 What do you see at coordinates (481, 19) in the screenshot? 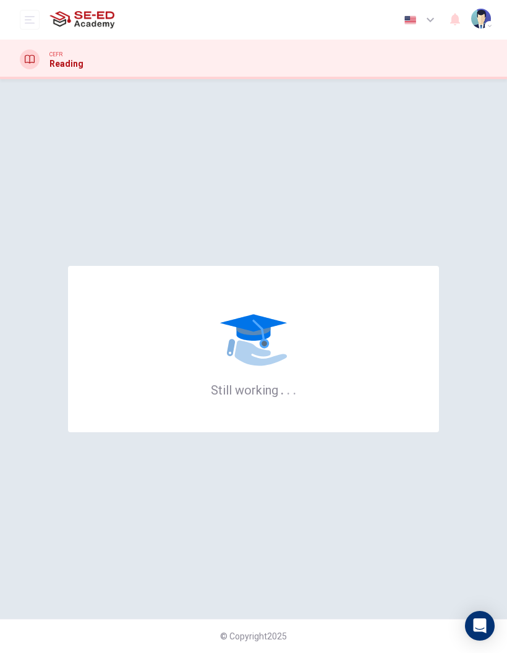
I see `img: Profile picture` at bounding box center [481, 19].